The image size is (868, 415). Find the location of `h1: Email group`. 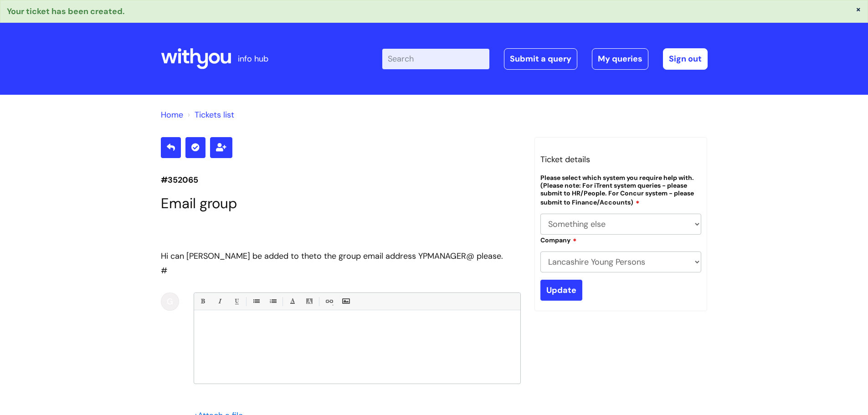

h1: Email group is located at coordinates (341, 204).